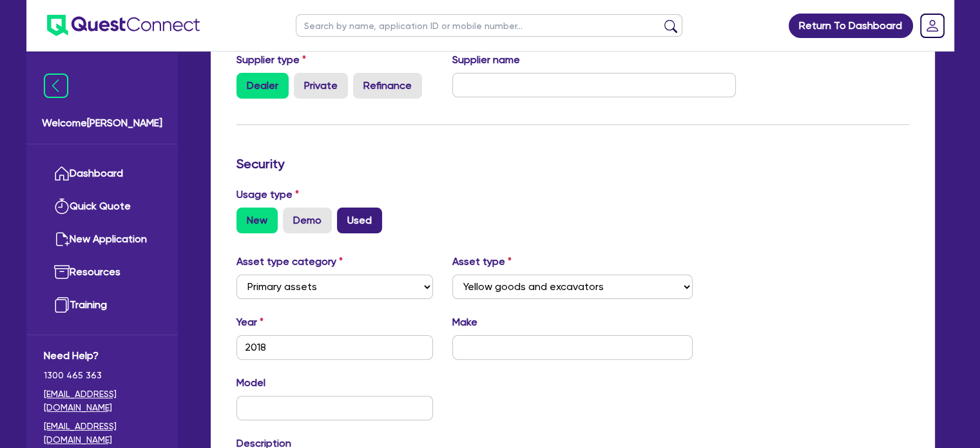 The height and width of the screenshot is (448, 980). What do you see at coordinates (62, 272) in the screenshot?
I see `img: resources` at bounding box center [62, 272].